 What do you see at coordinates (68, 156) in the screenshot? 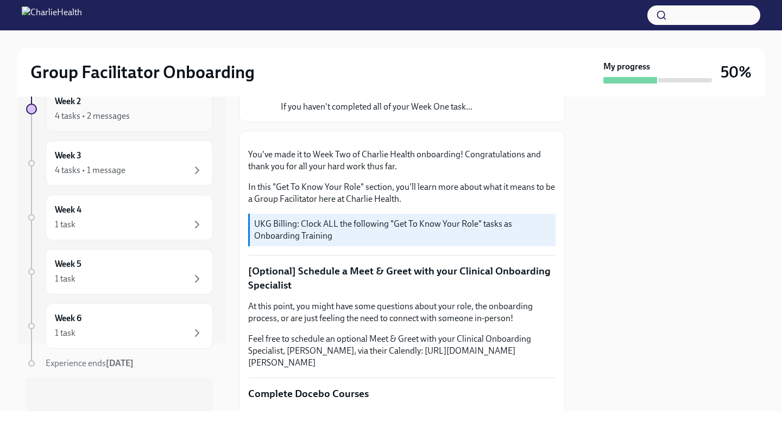
I see `h6: Week 3` at bounding box center [68, 156].